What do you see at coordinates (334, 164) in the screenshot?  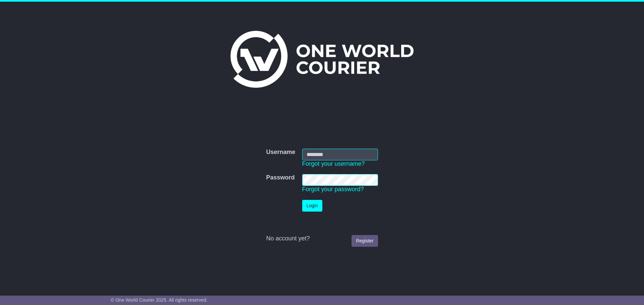 I see `a: Forgot your username?` at bounding box center [334, 164].